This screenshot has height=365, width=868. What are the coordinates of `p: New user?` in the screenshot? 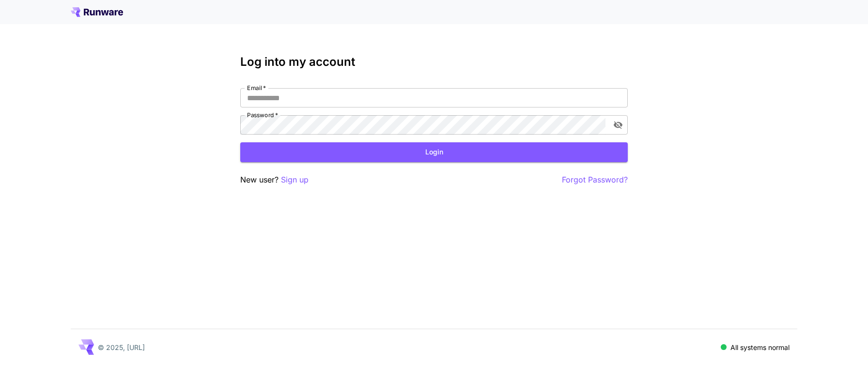 It's located at (274, 180).